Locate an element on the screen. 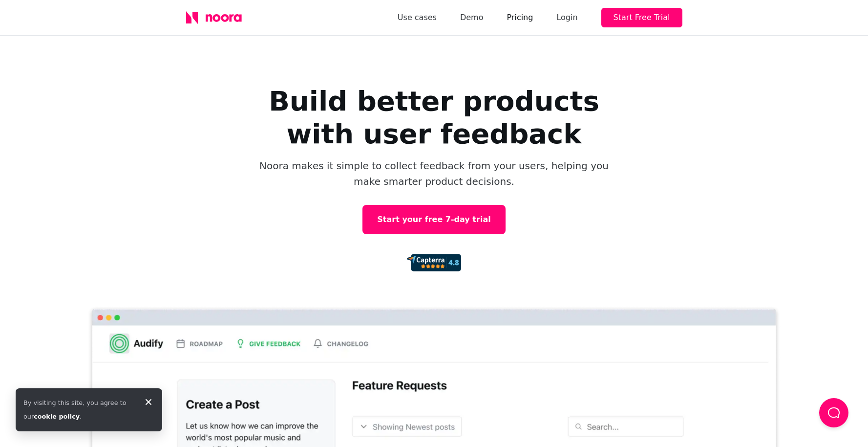  a: Start your free 7-day trial is located at coordinates (434, 220).